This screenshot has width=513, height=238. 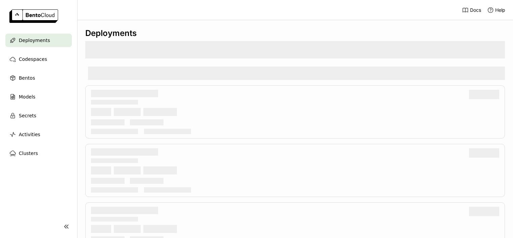 What do you see at coordinates (476, 10) in the screenshot?
I see `span: Docs` at bounding box center [476, 10].